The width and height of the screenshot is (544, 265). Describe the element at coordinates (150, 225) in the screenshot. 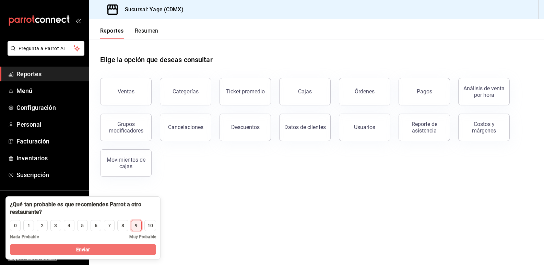

I see `button: 10` at that location.